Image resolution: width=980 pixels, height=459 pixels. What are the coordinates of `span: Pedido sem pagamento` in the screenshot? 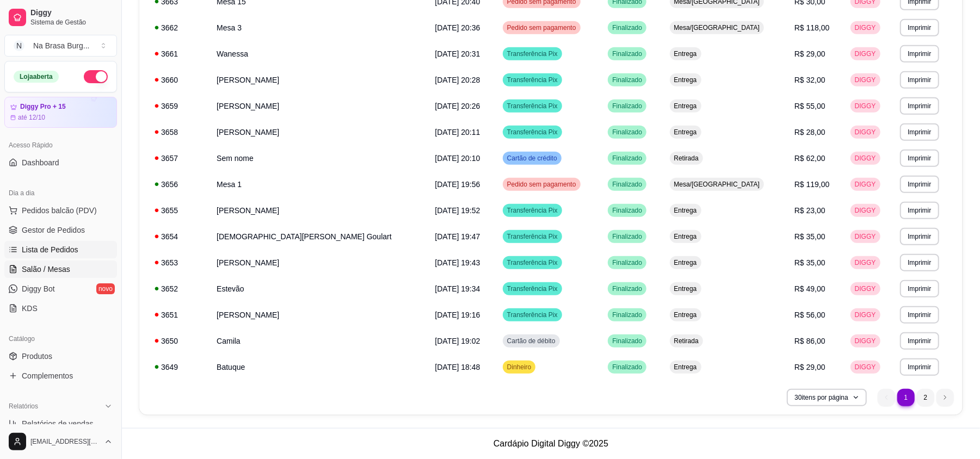 It's located at (542, 28).